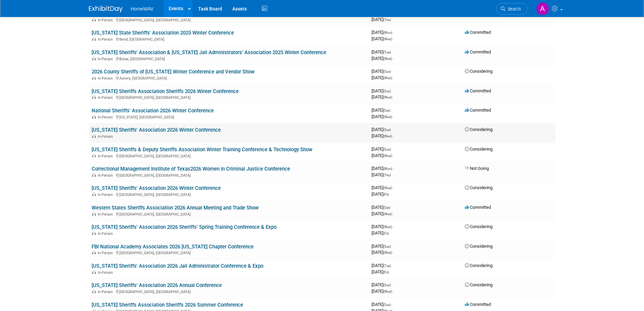 This screenshot has width=644, height=311. Describe the element at coordinates (105, 9) in the screenshot. I see `img: ExhibitDay` at that location.